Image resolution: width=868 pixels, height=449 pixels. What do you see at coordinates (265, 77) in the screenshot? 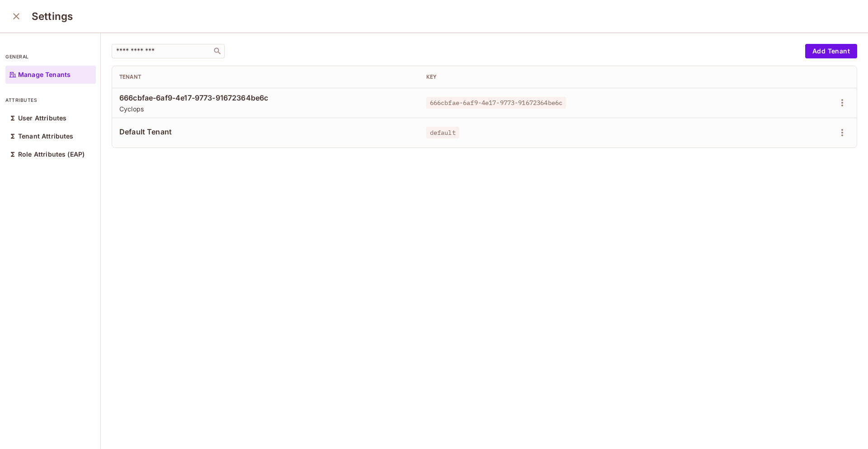
I see `div: Tenant` at bounding box center [265, 77].